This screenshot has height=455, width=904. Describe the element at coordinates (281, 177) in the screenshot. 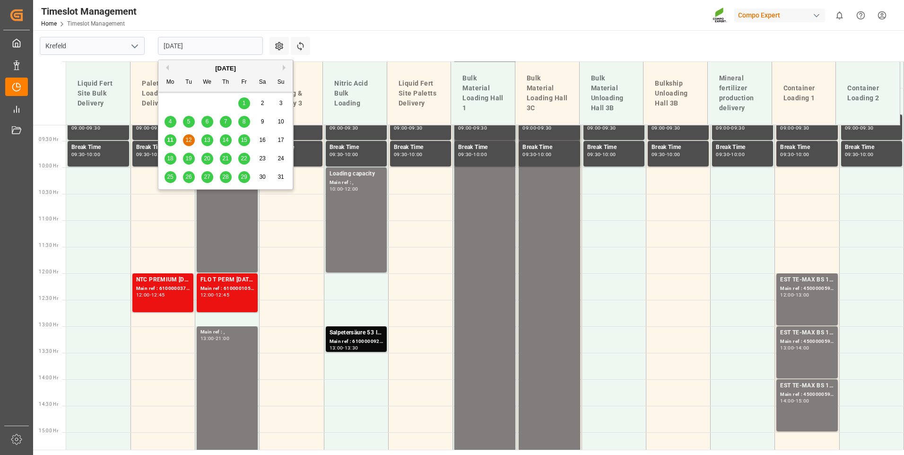

I see `div: Choose Sunday, August 31st, 2025` at that location.